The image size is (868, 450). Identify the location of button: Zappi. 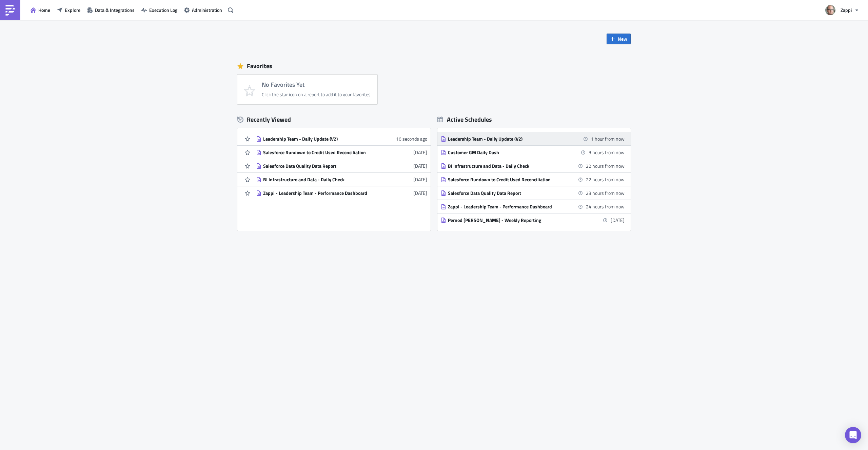
(842, 10).